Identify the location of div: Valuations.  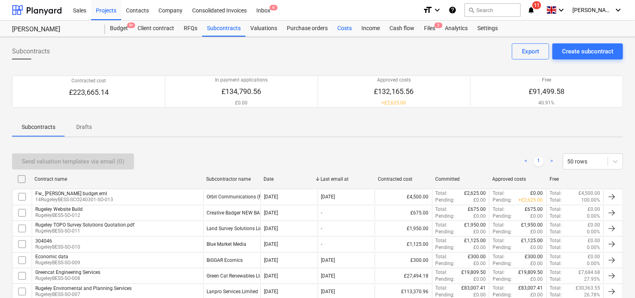
(264, 28).